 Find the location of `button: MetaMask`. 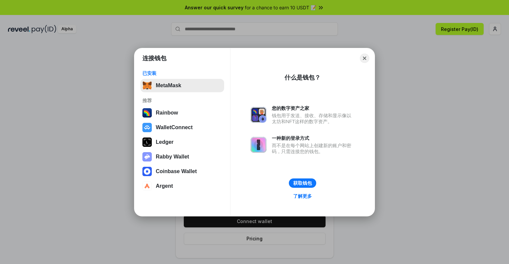

button: MetaMask is located at coordinates (182, 86).